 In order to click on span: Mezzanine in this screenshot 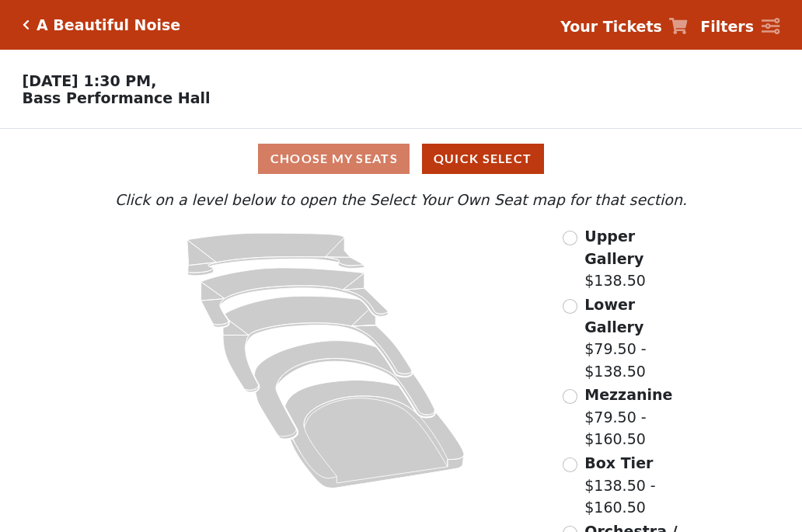, I will do `click(628, 395)`.